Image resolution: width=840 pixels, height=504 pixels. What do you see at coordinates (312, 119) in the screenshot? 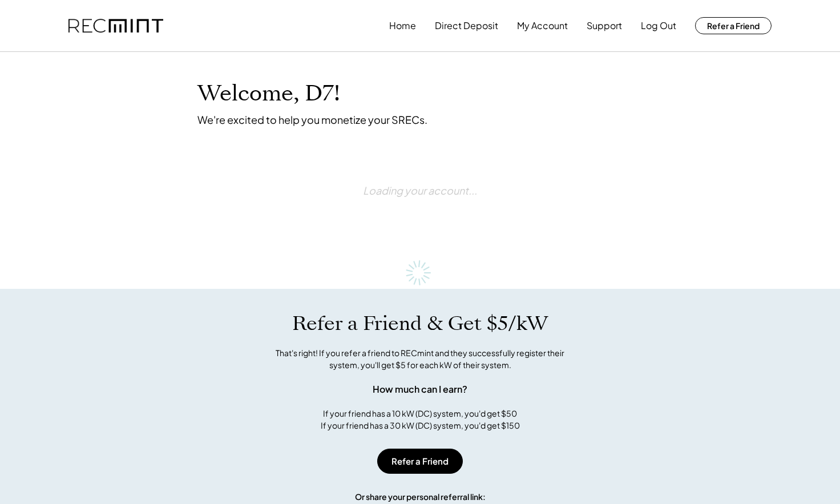
I see `div: We're excited to help you monetize your SRECs.` at bounding box center [312, 119].